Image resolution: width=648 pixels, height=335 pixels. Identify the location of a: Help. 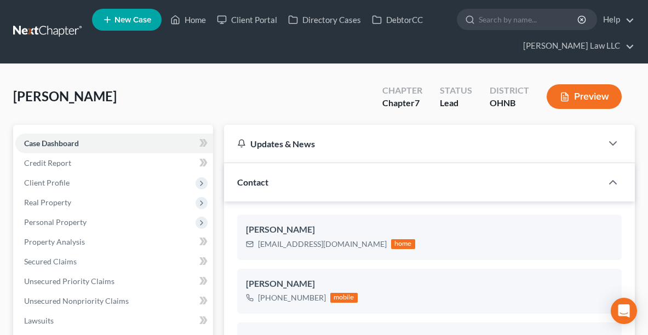
(616, 20).